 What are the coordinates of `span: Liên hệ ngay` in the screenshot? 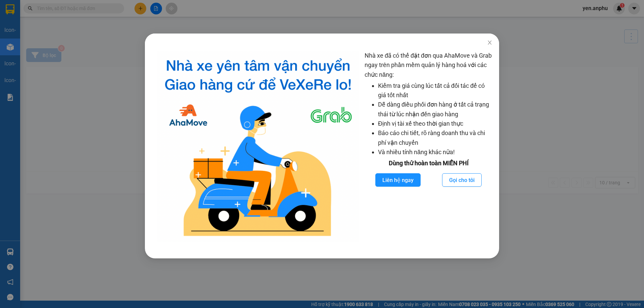 It's located at (397, 180).